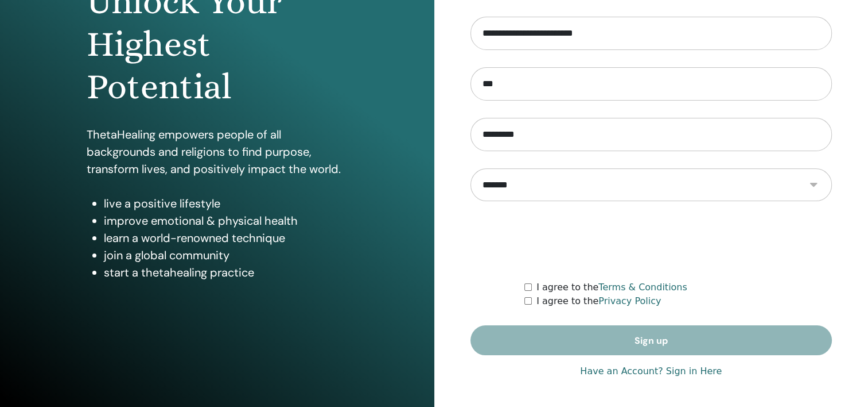 The width and height of the screenshot is (868, 407). I want to click on a: Privacy Policy, so click(629, 300).